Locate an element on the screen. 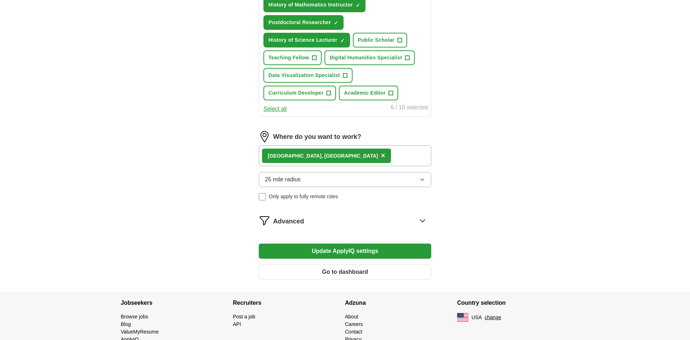 The height and width of the screenshot is (340, 690). button: History of Science Lecturer✓ is located at coordinates (307, 40).